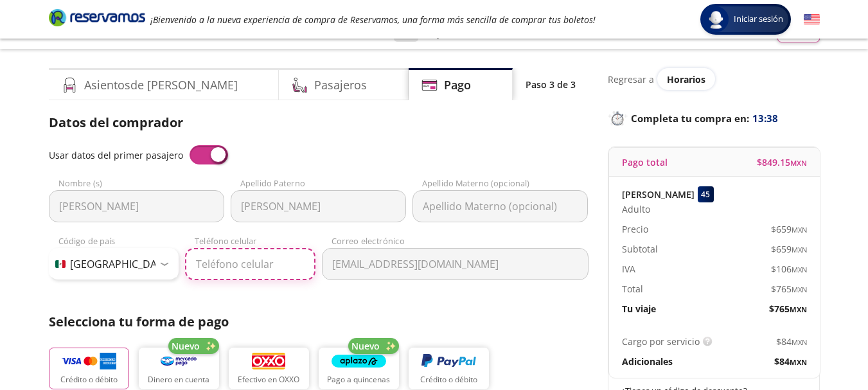 The height and width of the screenshot is (390, 868). Describe the element at coordinates (789, 269) in the screenshot. I see `span: $ 106` at that location.